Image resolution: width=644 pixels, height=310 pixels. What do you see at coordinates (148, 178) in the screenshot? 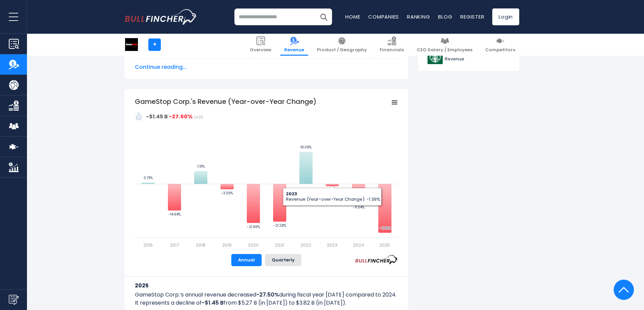
I see `text: 0.73%` at bounding box center [148, 178].